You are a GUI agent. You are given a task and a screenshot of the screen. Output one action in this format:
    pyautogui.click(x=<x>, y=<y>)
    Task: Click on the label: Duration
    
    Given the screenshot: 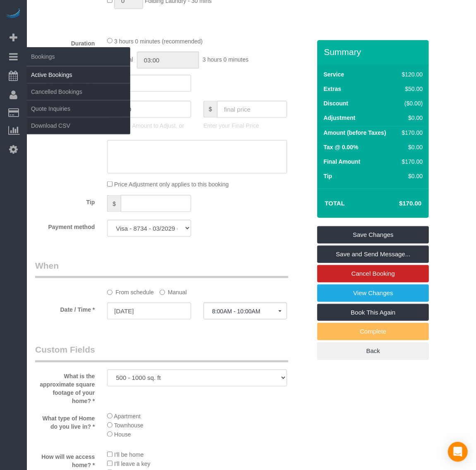 What is the action you would take?
    pyautogui.click(x=65, y=42)
    